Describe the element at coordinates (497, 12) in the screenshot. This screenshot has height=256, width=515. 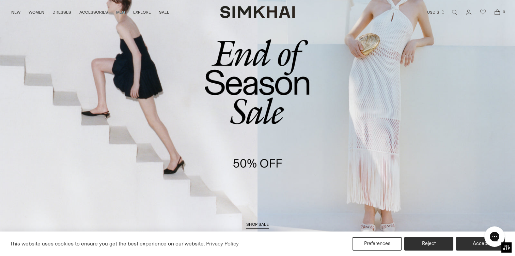
I see `a: Open cart modal` at that location.